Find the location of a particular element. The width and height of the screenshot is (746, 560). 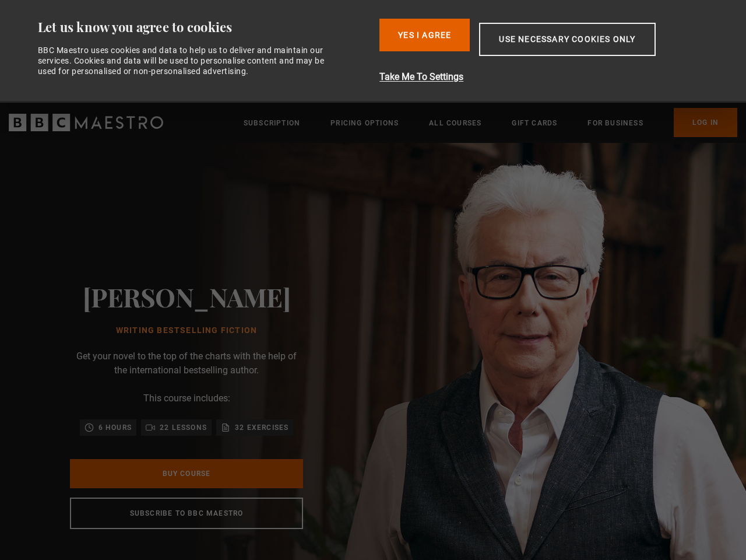

button: Yes I Agree is located at coordinates (424, 35).